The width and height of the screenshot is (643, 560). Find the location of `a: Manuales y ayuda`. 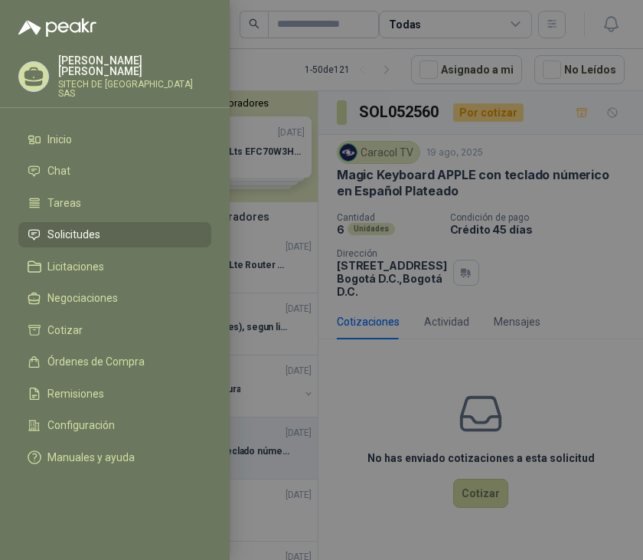

a: Manuales y ayuda is located at coordinates (115, 457).